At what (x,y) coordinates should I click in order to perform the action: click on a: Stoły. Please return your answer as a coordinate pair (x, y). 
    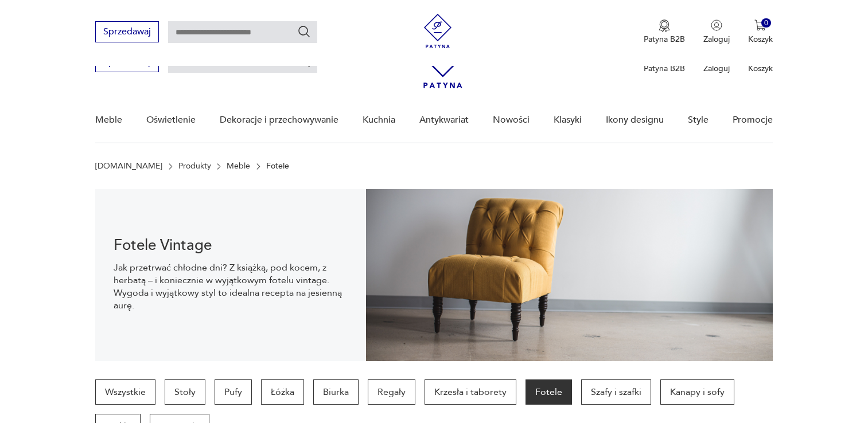
    Looking at the image, I should click on (185, 392).